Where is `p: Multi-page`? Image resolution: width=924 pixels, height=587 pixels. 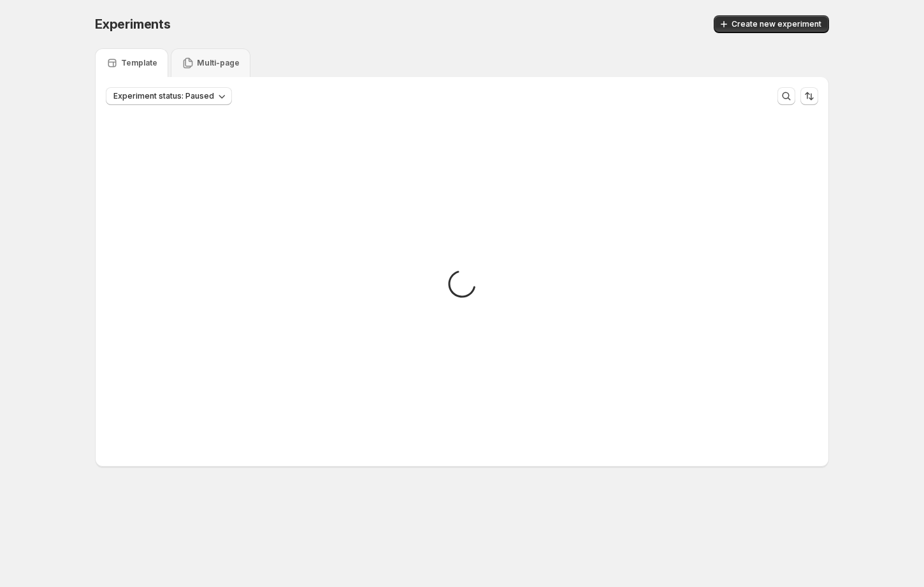 p: Multi-page is located at coordinates (218, 63).